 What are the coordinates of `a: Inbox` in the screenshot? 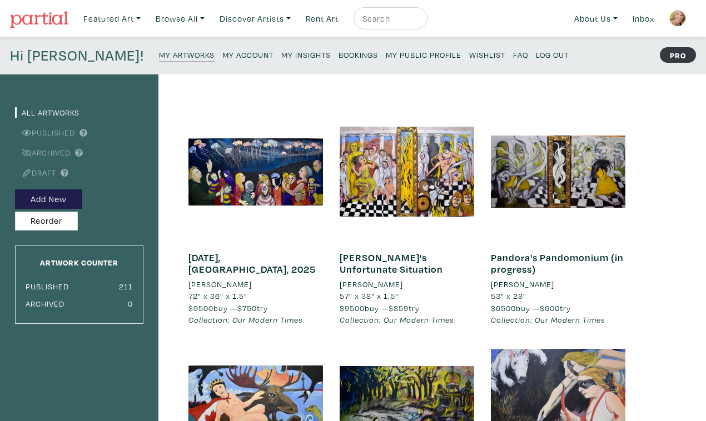 It's located at (643, 18).